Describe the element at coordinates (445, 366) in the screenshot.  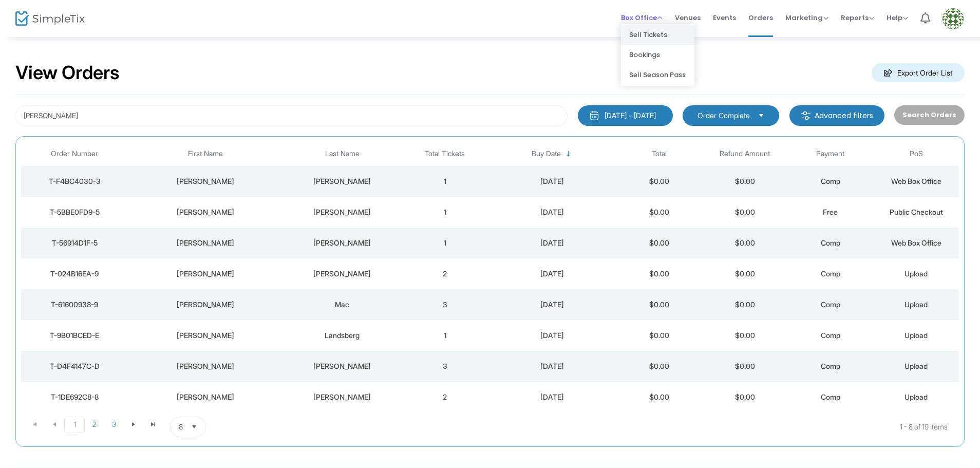
I see `td: 3` at that location.